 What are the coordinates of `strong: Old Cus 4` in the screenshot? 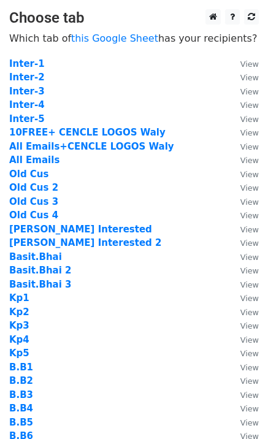 It's located at (34, 215).